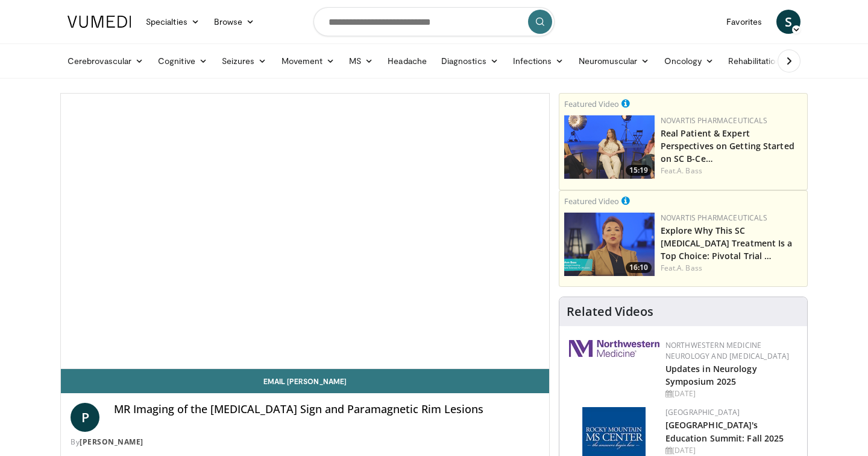  I want to click on img: VuMedi Logo, so click(100, 22).